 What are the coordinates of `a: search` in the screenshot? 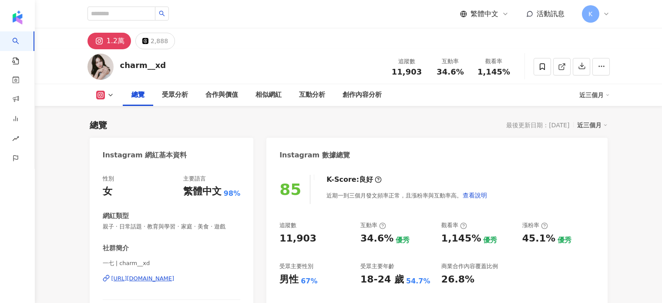 It's located at (21, 48).